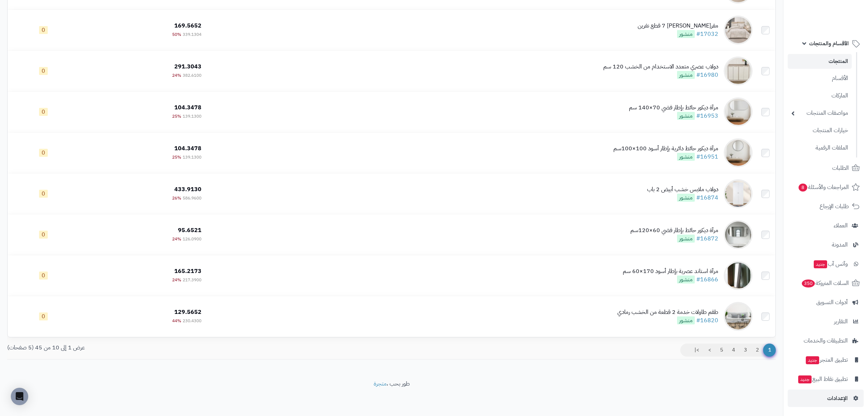  Describe the element at coordinates (733, 350) in the screenshot. I see `a: 4` at that location.